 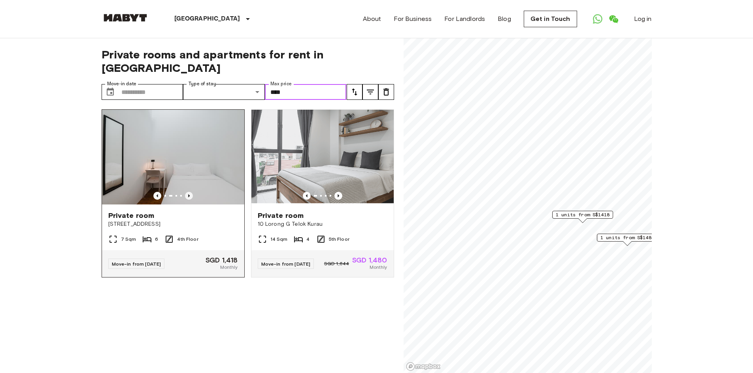 I want to click on a: For Landlords, so click(x=464, y=19).